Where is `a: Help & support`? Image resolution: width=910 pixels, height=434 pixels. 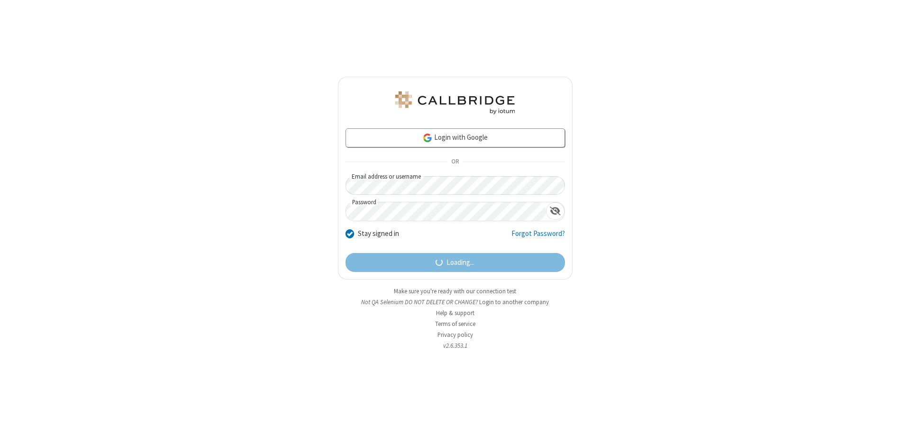
a: Help & support is located at coordinates (455, 313).